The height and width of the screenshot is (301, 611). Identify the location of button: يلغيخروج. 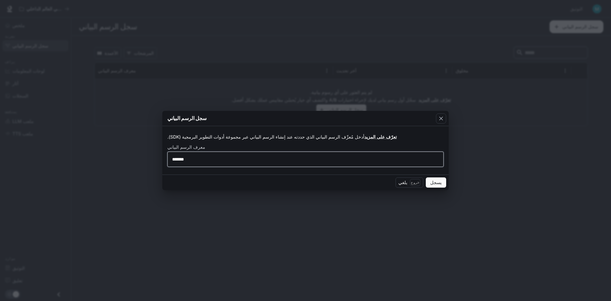
(409, 182).